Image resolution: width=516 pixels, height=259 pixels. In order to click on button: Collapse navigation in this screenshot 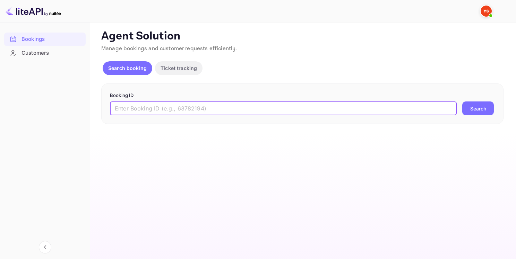, I will do `click(45, 248)`.